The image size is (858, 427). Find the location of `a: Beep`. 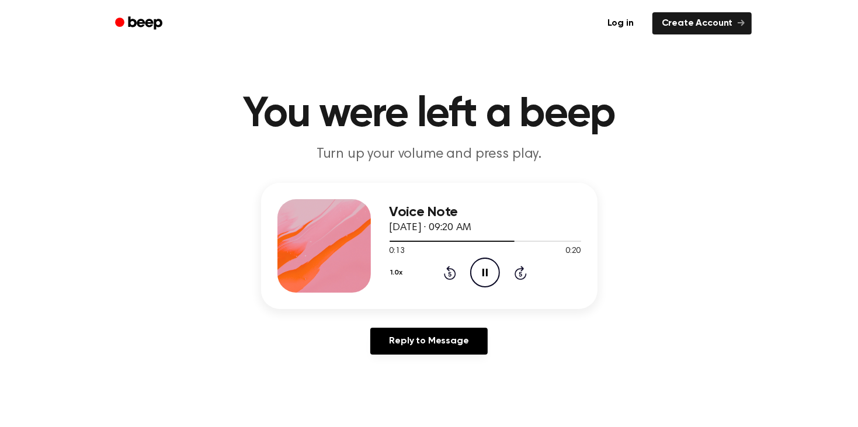

a: Beep is located at coordinates (140, 23).